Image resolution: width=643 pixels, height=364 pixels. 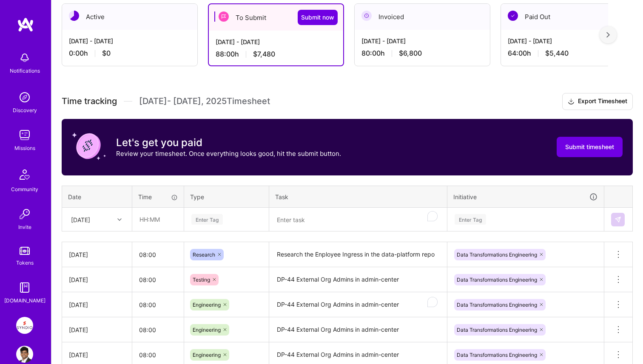 What do you see at coordinates (618, 220) in the screenshot?
I see `img: Submit` at bounding box center [618, 220].